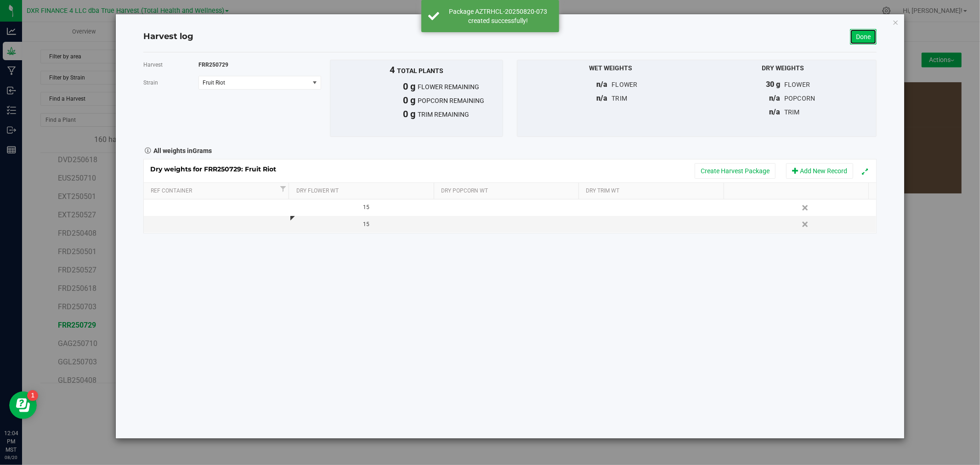 The height and width of the screenshot is (465, 980). Describe the element at coordinates (460, 100) in the screenshot. I see `span: popcorn remaining` at that location.